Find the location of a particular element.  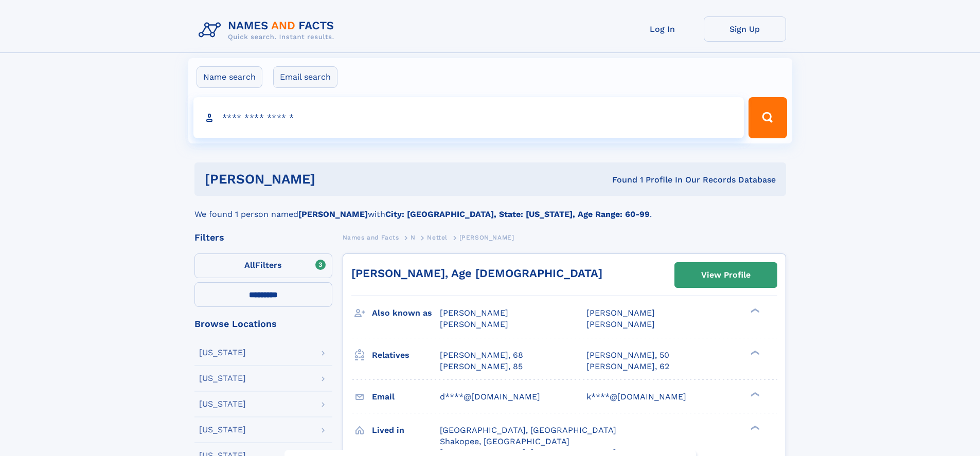

span: Nettel is located at coordinates (437, 238).